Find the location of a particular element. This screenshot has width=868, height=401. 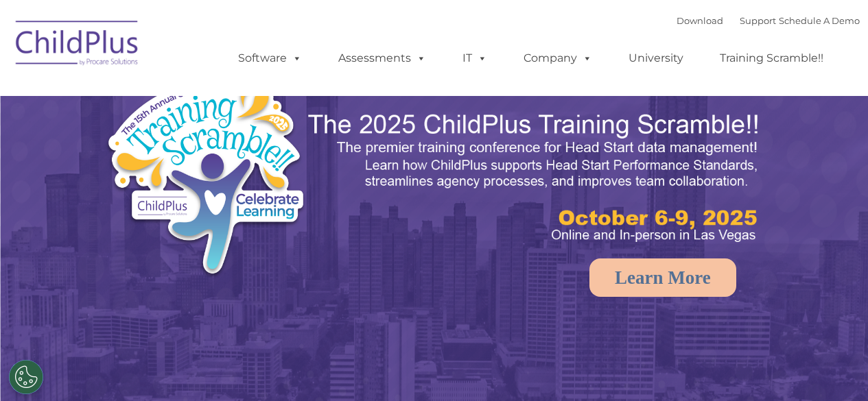

a: Assessments is located at coordinates (382, 59).